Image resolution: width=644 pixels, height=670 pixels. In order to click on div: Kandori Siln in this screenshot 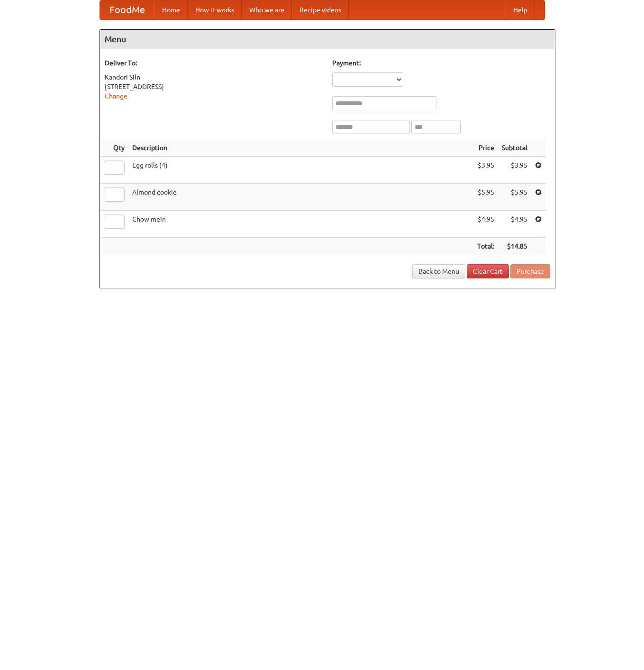, I will do `click(214, 77)`.